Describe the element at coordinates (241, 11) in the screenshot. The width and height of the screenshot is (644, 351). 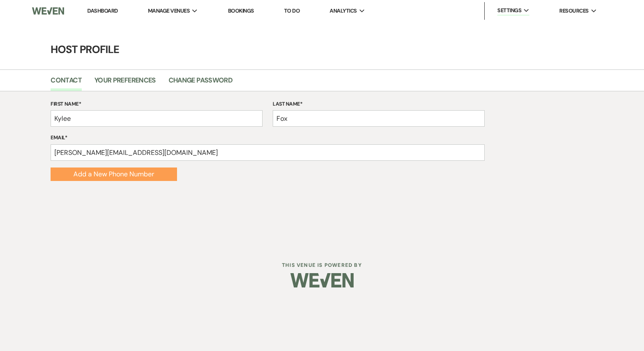
I see `a: Bookings` at that location.